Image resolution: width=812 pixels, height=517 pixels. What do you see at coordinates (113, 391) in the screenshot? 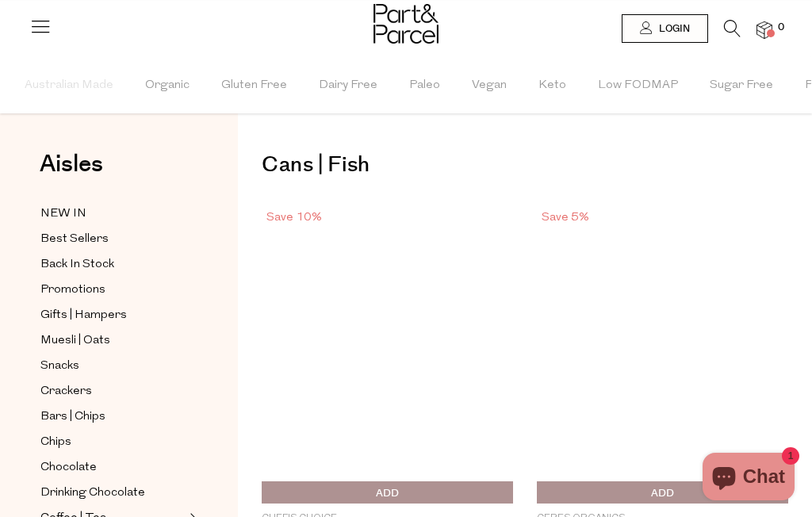
I see `a: Crackers` at bounding box center [113, 391].